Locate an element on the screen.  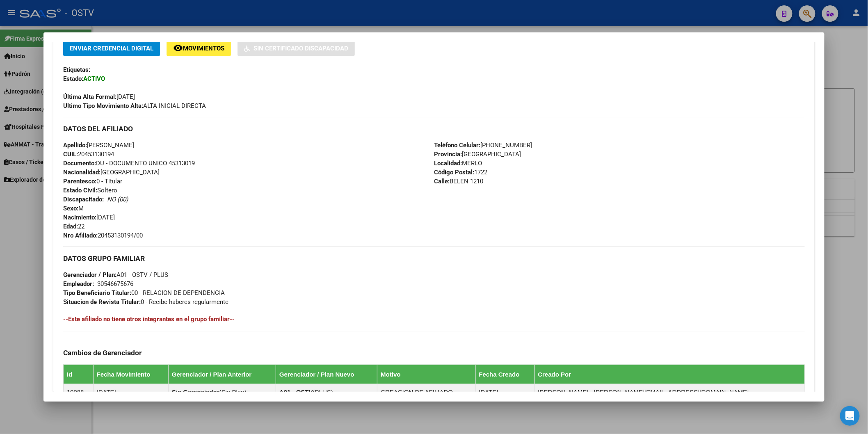
strong: Empleador: is located at coordinates (78, 284).